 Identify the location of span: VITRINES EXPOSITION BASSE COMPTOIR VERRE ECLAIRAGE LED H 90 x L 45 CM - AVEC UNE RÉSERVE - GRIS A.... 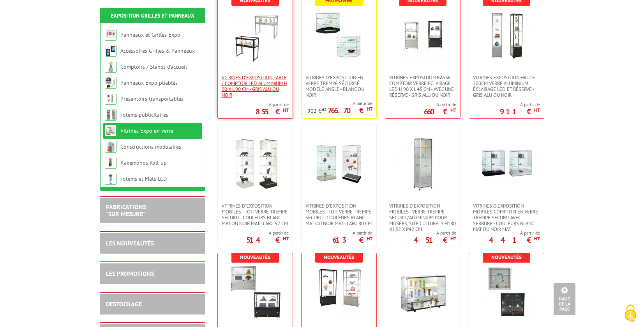
(423, 86).